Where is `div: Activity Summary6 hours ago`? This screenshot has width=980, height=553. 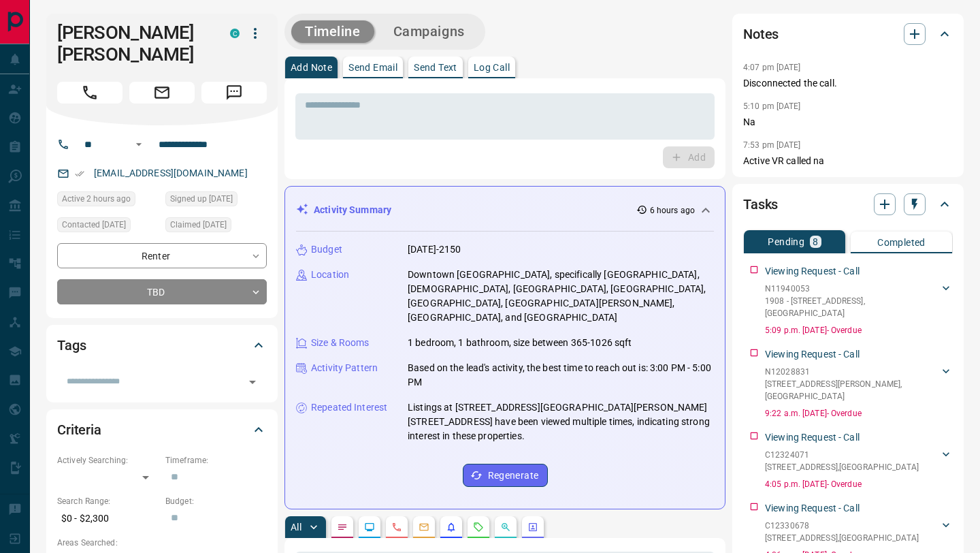 div: Activity Summary6 hours ago is located at coordinates (505, 210).